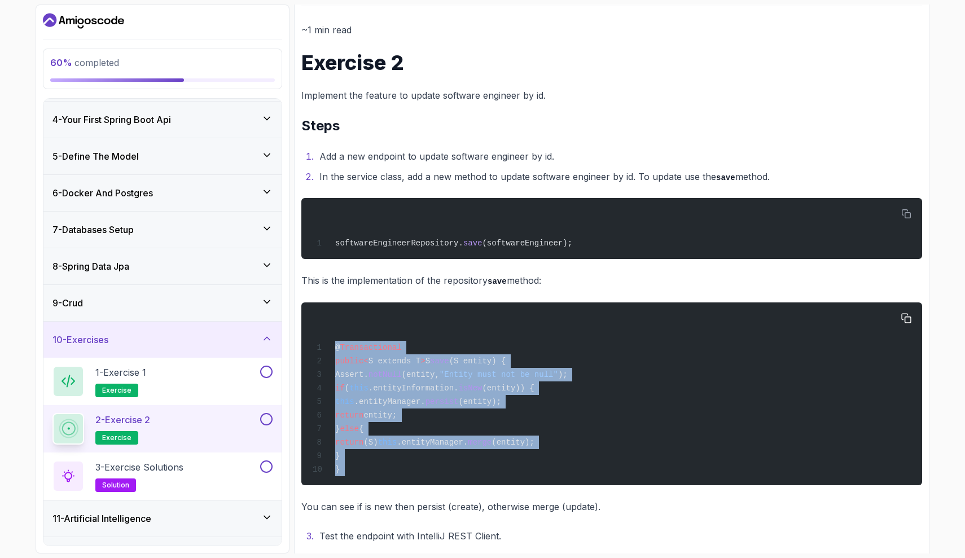 The height and width of the screenshot is (558, 965). Describe the element at coordinates (340, 388) in the screenshot. I see `span: if` at that location.